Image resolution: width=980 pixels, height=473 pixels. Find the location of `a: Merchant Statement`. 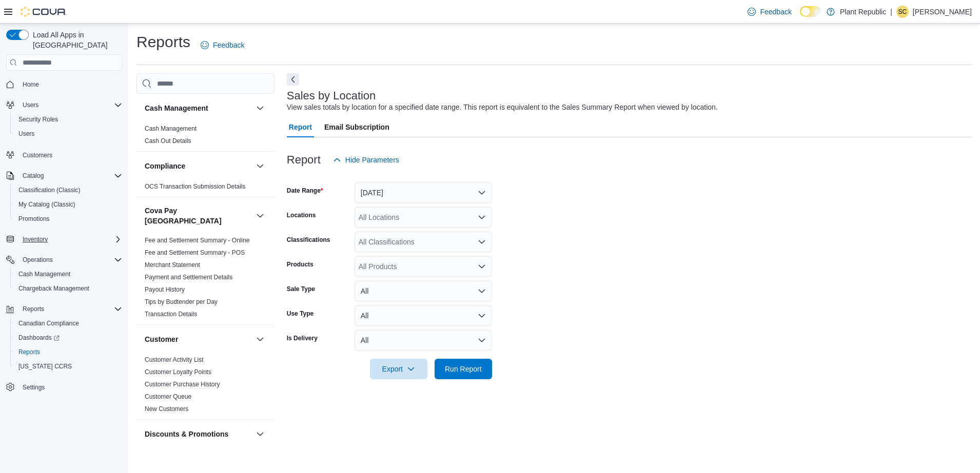

a: Merchant Statement is located at coordinates (173, 265).